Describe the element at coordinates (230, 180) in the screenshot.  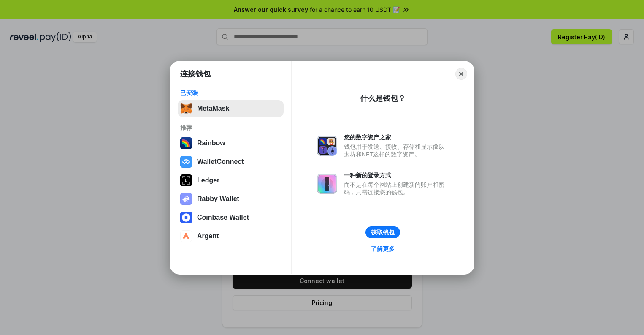
I see `button: Ledger` at that location.